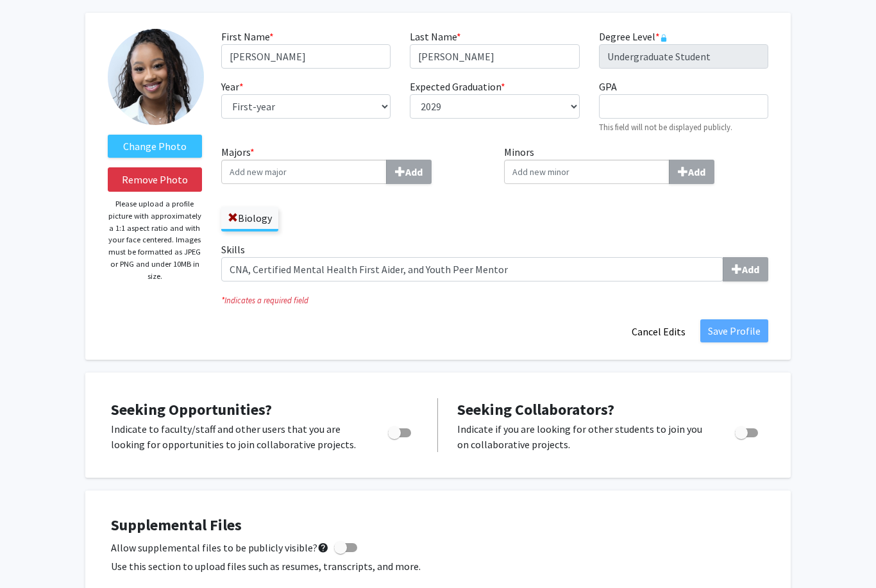  What do you see at coordinates (438, 526) in the screenshot?
I see `h4: Supplemental Files` at bounding box center [438, 526].